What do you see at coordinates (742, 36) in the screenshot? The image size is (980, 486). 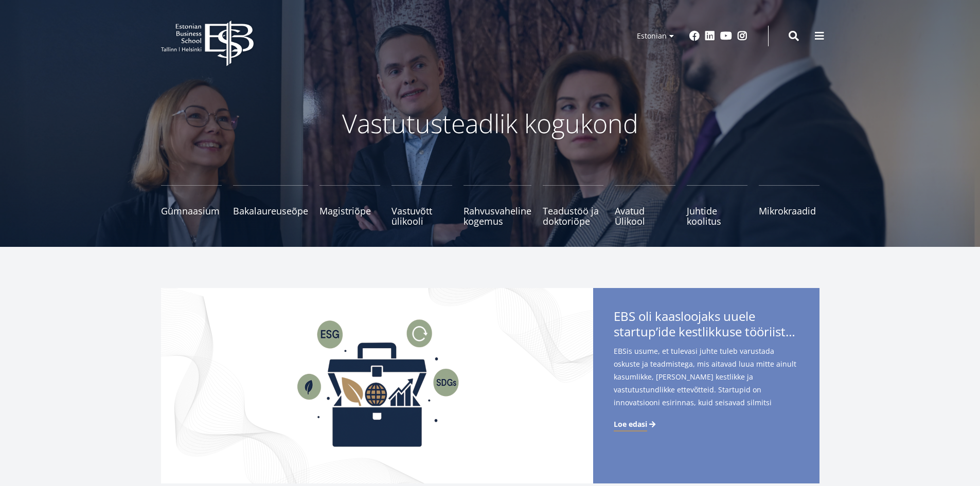 I see `a: Instagram` at bounding box center [742, 36].